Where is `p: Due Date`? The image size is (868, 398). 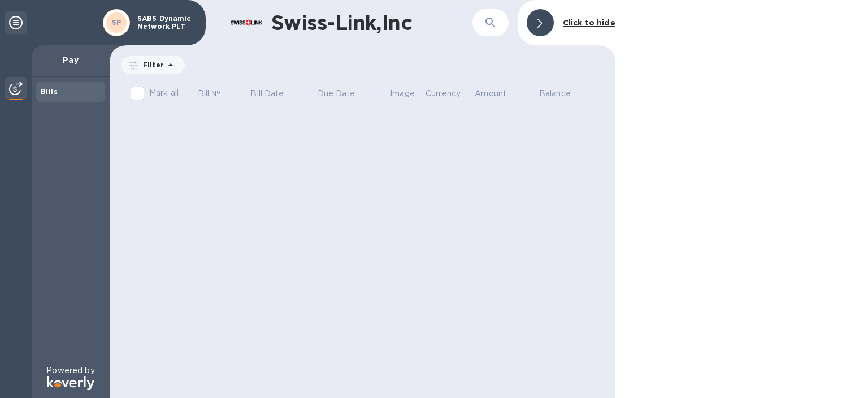 p: Due Date is located at coordinates (336, 93).